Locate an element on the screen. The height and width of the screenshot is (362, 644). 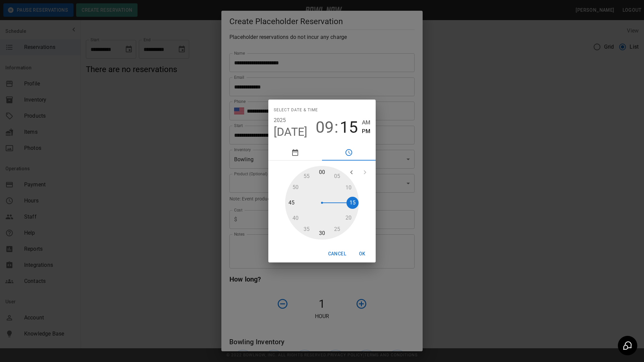
span: PM is located at coordinates (366, 131).